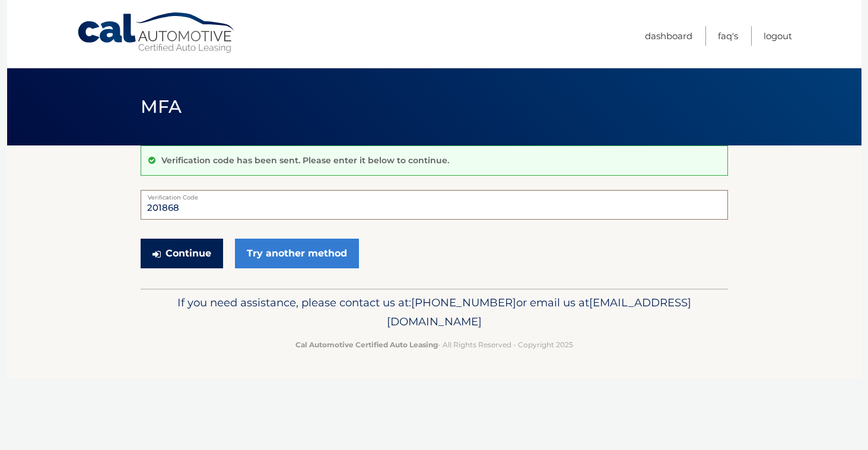 The image size is (868, 450). What do you see at coordinates (434, 195) in the screenshot?
I see `label: Verification Code` at bounding box center [434, 195].